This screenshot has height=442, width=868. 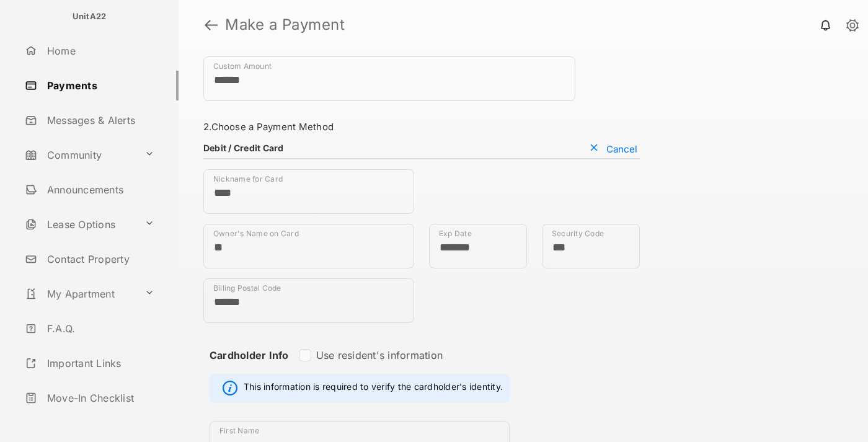 What do you see at coordinates (373, 388) in the screenshot?
I see `span: This information is required to verify the cardholder's identity.` at bounding box center [373, 388].